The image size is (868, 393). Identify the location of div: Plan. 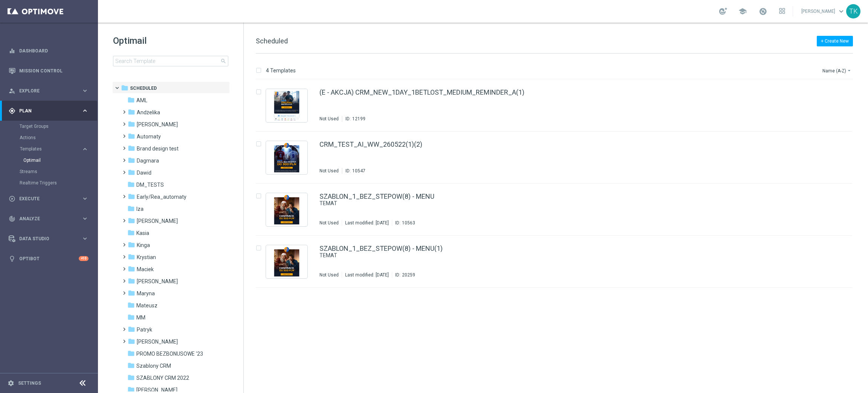
(45, 111).